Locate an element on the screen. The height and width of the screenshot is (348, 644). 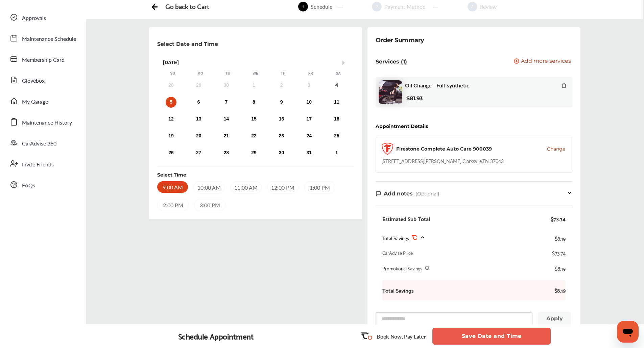
div: Payment Method is located at coordinates (405, 6).